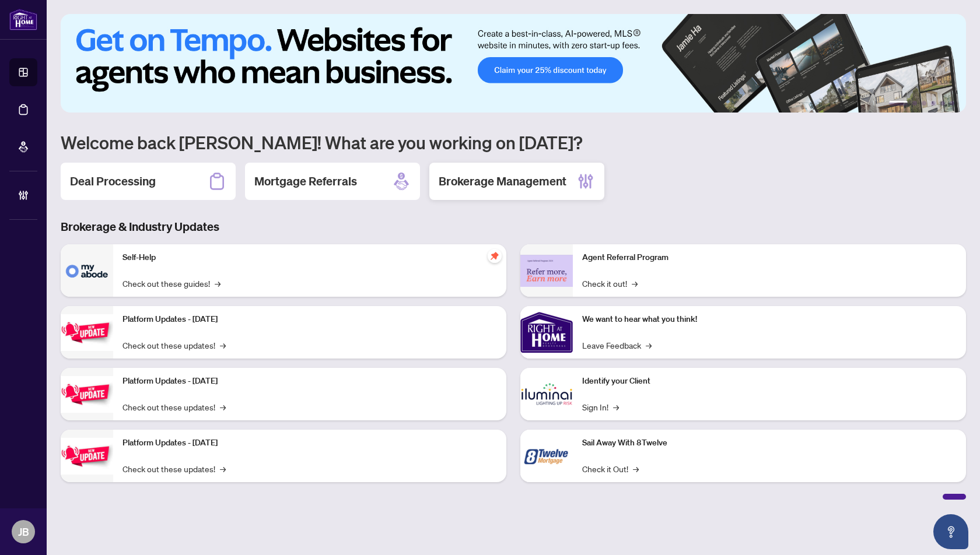 Image resolution: width=980 pixels, height=555 pixels. What do you see at coordinates (513, 227) in the screenshot?
I see `h3: Brokerage & Industry Updates` at bounding box center [513, 227].